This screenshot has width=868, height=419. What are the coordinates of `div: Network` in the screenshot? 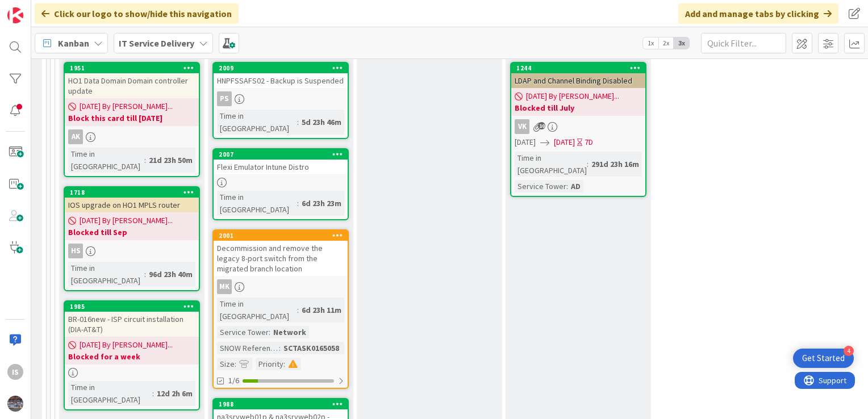 It's located at (290, 332).